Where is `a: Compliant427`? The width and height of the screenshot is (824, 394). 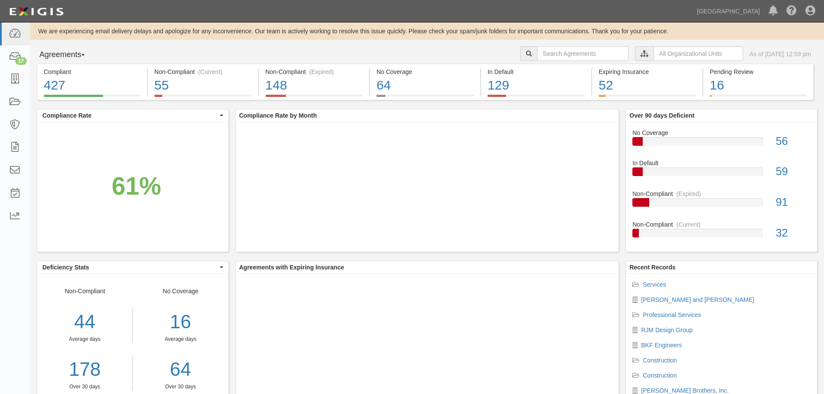
a: Compliant427 is located at coordinates (92, 98).